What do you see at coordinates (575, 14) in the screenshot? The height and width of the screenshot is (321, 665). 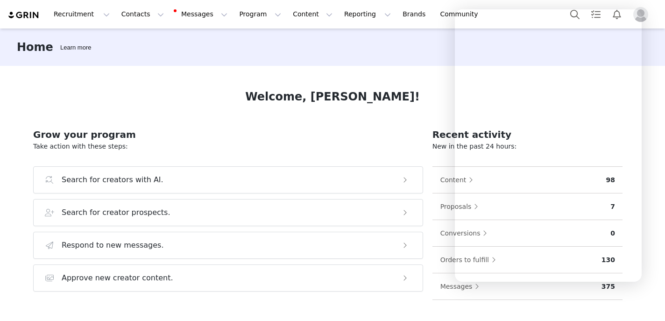 I see `button: Search` at bounding box center [575, 14].